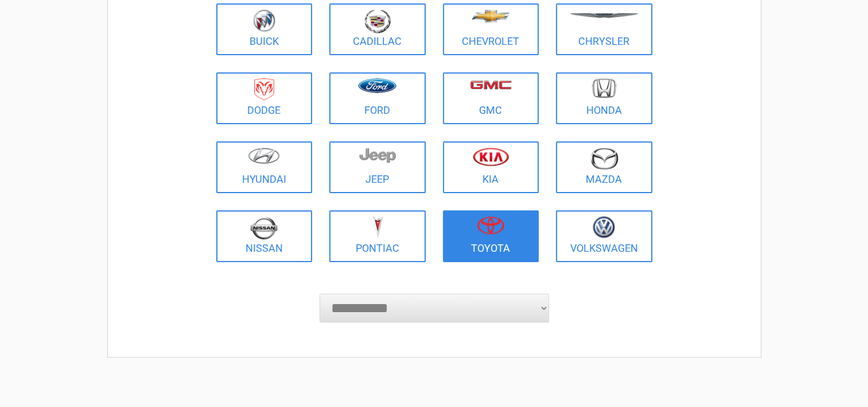 The width and height of the screenshot is (868, 407). What do you see at coordinates (378, 22) in the screenshot?
I see `img: cadillac` at bounding box center [378, 22].